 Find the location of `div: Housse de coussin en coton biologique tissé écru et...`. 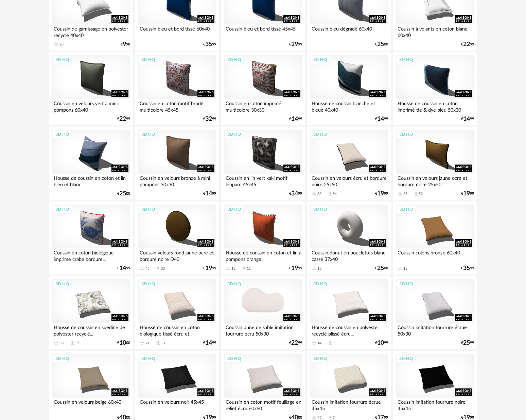

div: Housse de coussin en coton biologique tissé écru et... is located at coordinates (177, 330).